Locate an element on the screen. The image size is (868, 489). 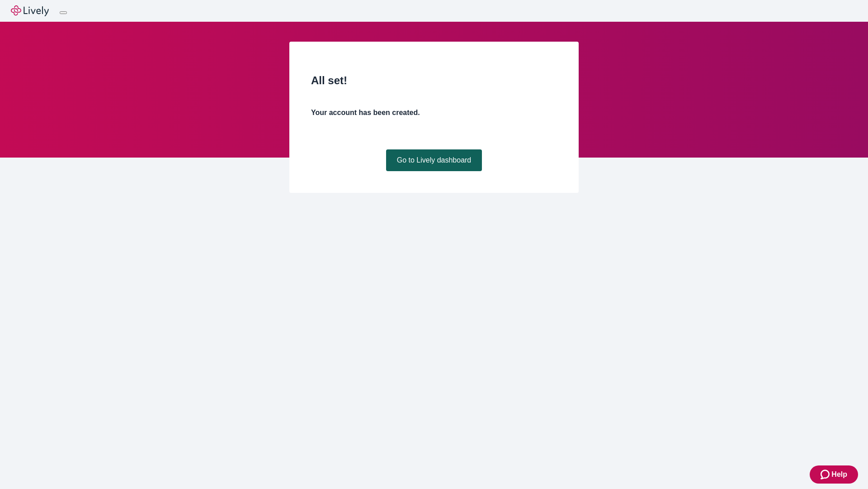
svg: Zendesk support icon is located at coordinates (826, 474).